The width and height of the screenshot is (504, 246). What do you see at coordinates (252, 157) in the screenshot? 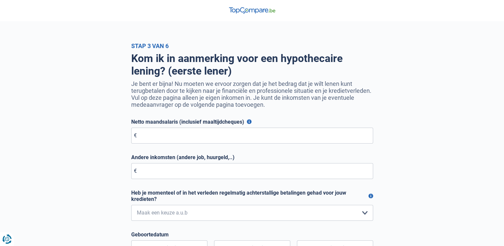
I see `label: Andere inkomsten (andere job, huurgeld,..)` at bounding box center [252, 157].